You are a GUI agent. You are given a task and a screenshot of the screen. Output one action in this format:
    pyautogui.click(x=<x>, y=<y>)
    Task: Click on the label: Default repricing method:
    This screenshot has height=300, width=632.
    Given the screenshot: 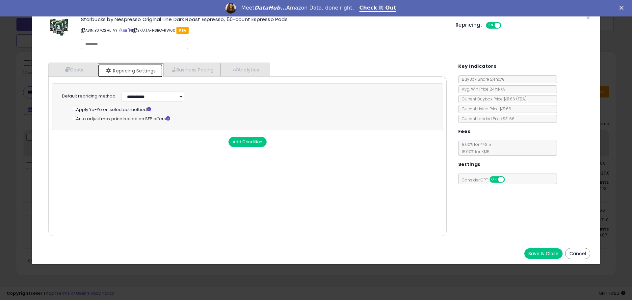 What is the action you would take?
    pyautogui.click(x=89, y=96)
    